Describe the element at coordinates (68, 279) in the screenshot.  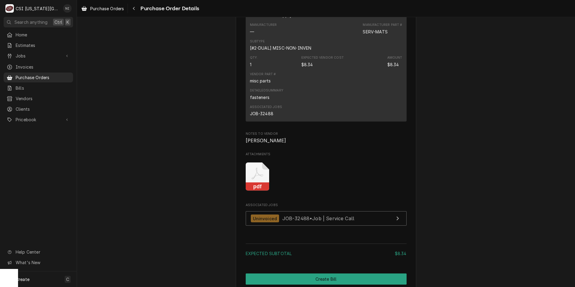
I see `span: C` at that location.